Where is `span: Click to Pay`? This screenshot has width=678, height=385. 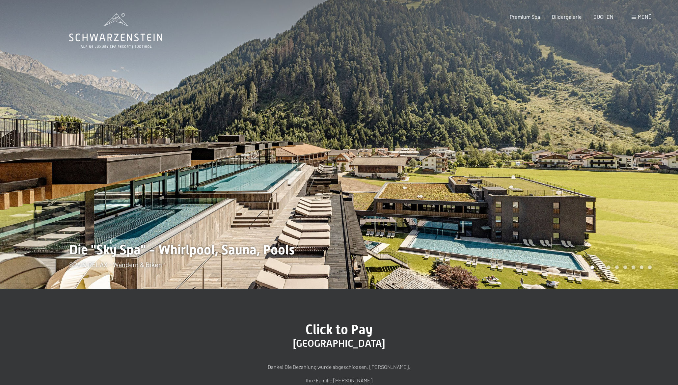 span: Click to Pay is located at coordinates (339, 329).